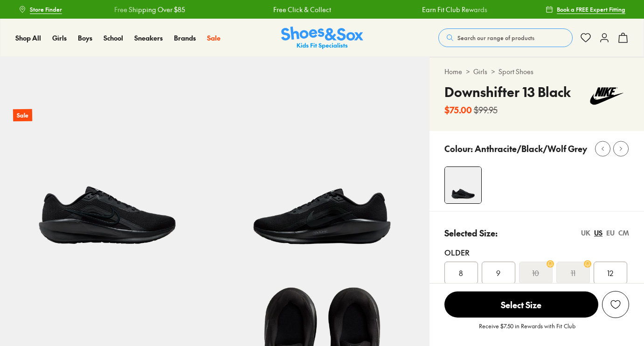  I want to click on div: Older, so click(537, 252).